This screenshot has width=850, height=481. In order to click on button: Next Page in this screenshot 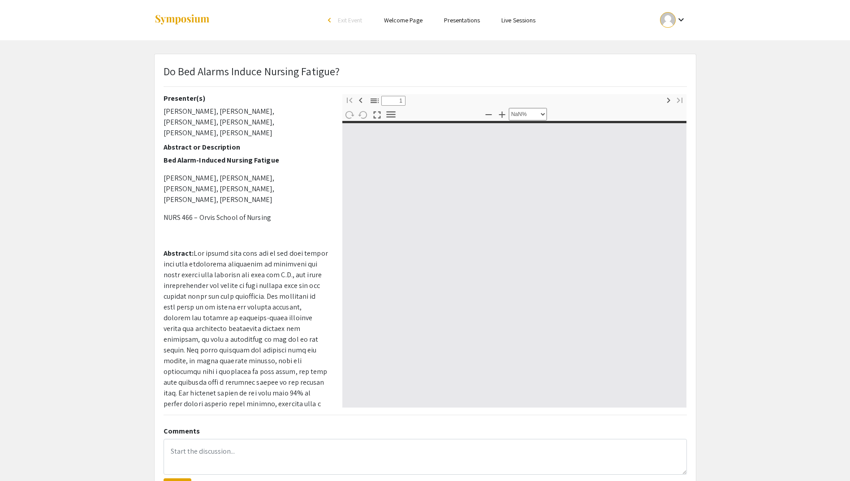, I will do `click(668, 99)`.